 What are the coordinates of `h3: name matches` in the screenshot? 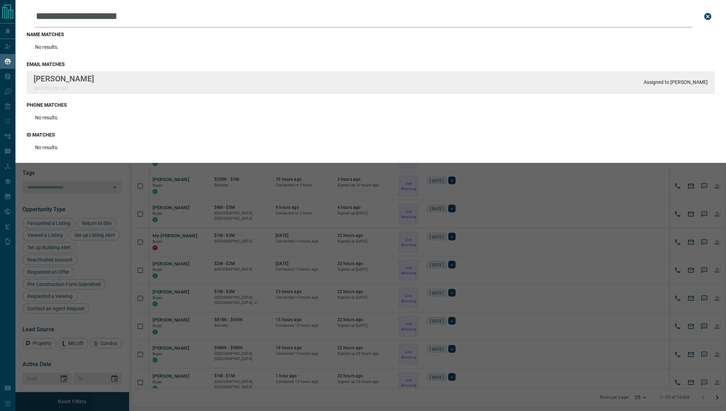 It's located at (371, 34).